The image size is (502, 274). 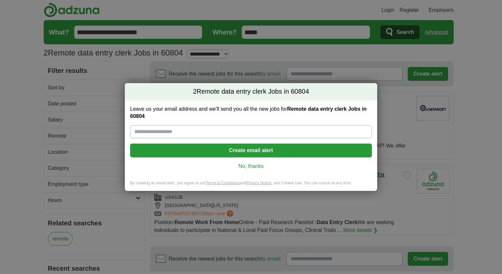 I want to click on button: Create email alert, so click(x=251, y=150).